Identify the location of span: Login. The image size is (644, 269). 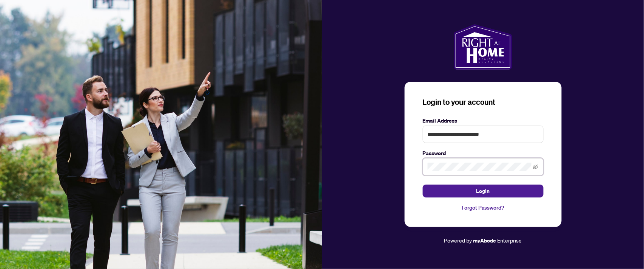
(484, 191).